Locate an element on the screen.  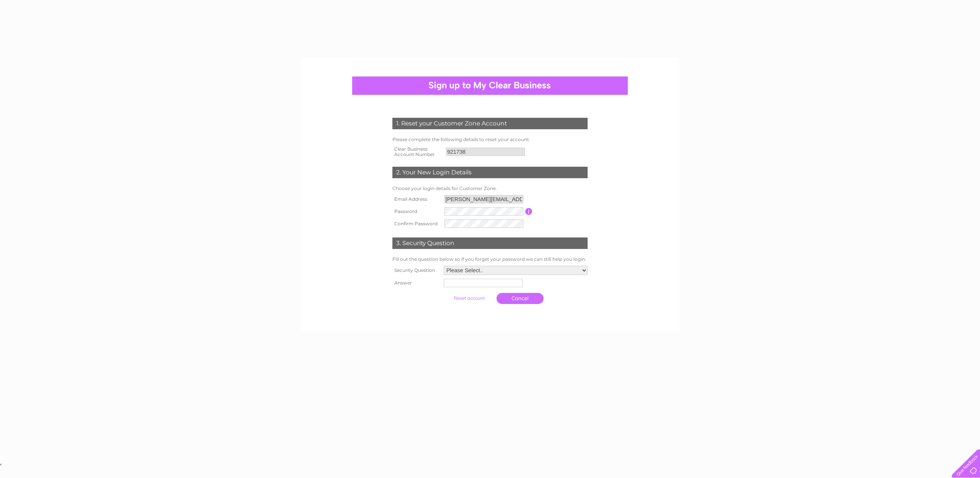
input: Information is located at coordinates (529, 212).